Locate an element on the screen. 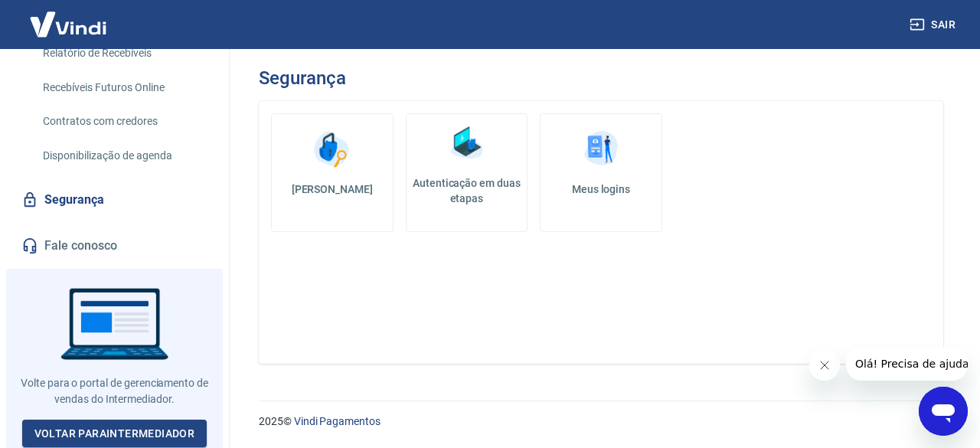  a: Recebíveis Futuros Online is located at coordinates (123, 87).